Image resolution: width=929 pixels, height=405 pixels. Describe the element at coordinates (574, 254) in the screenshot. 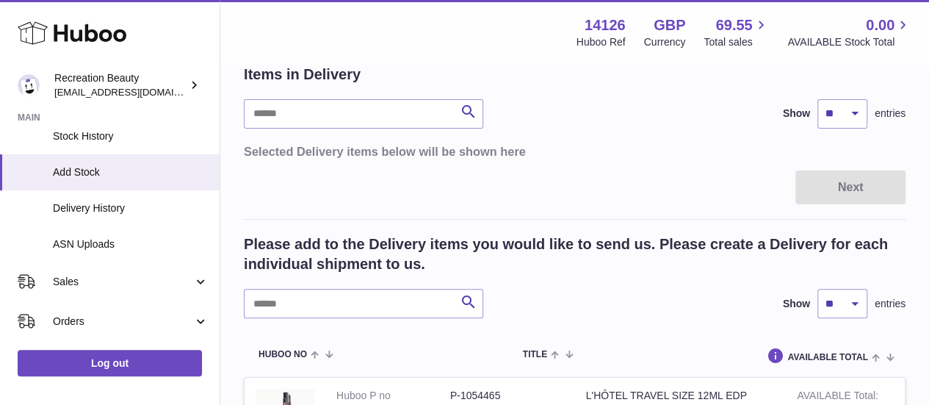

I see `h2: Please add to the Delivery items you would like to send us. Please create a Delivery for each ind...` at that location.